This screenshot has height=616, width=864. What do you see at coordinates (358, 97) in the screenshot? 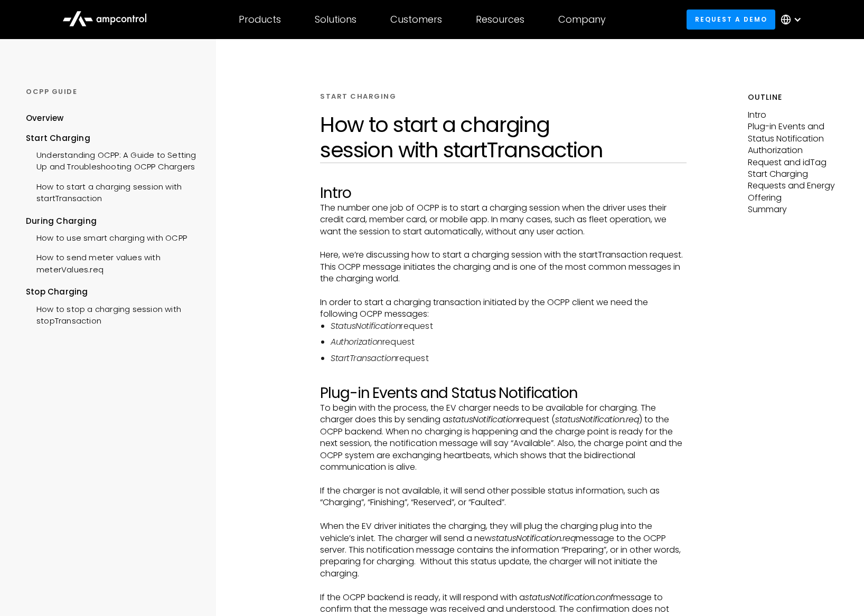
I see `div: START CHARGING` at bounding box center [358, 97].